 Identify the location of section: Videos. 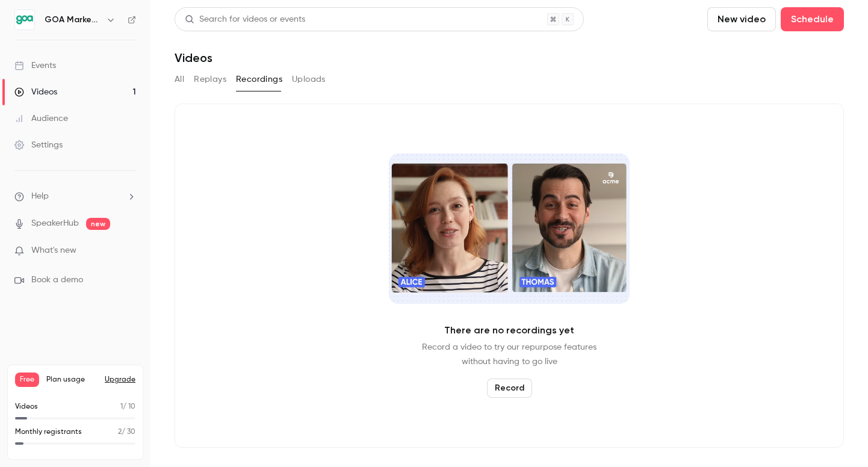
(509, 234).